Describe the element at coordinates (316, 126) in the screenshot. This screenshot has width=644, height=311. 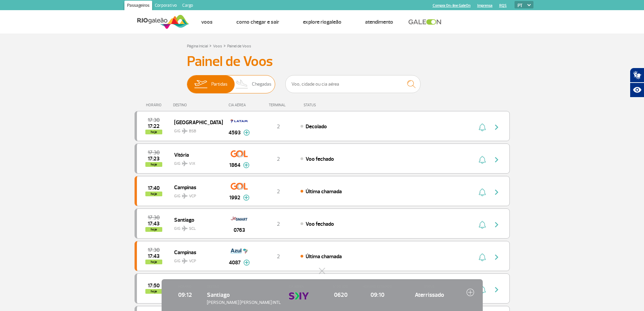
I see `span: Decolado` at that location.